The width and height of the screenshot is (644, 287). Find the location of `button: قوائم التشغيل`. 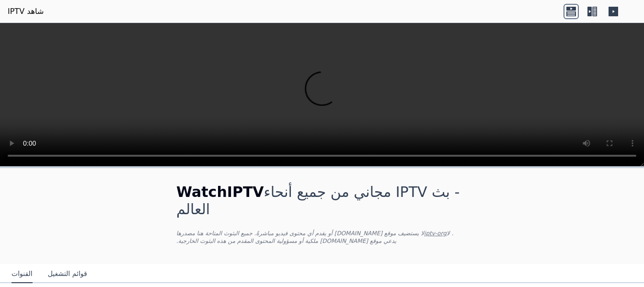

button: قوائم التشغيل is located at coordinates (68, 275).